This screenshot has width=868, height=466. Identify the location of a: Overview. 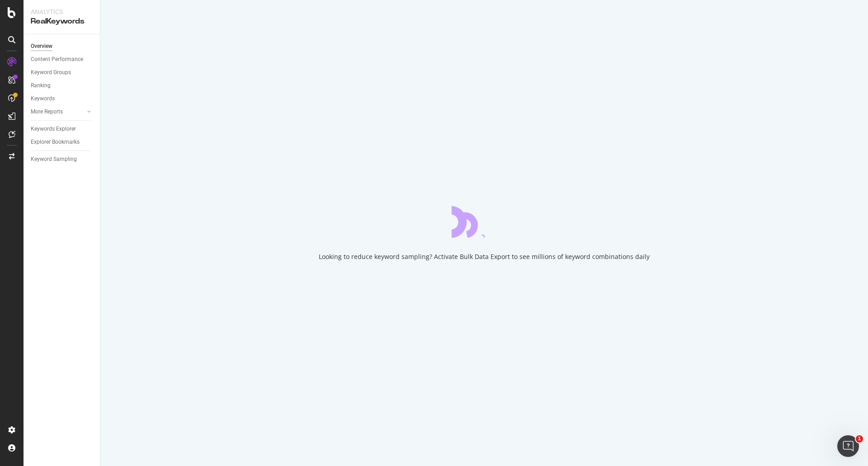
(62, 46).